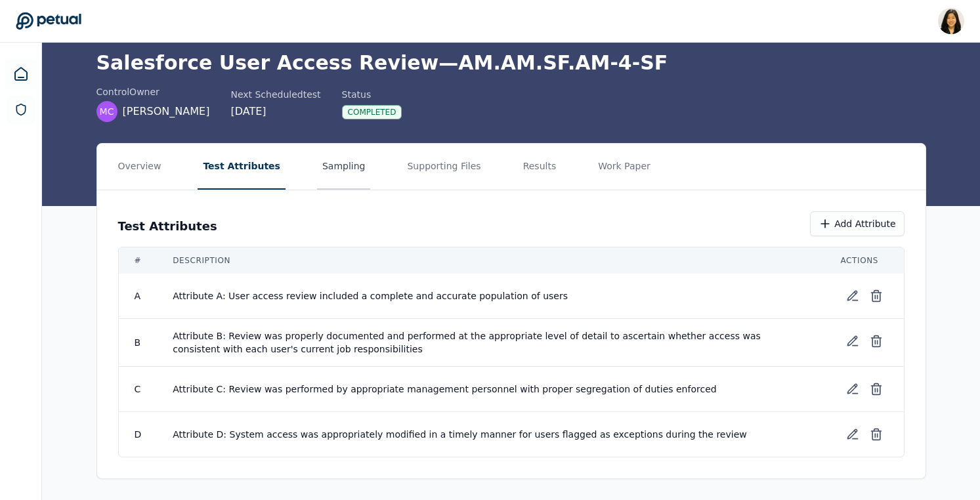  What do you see at coordinates (951, 21) in the screenshot?
I see `img: Renee Park` at bounding box center [951, 21].